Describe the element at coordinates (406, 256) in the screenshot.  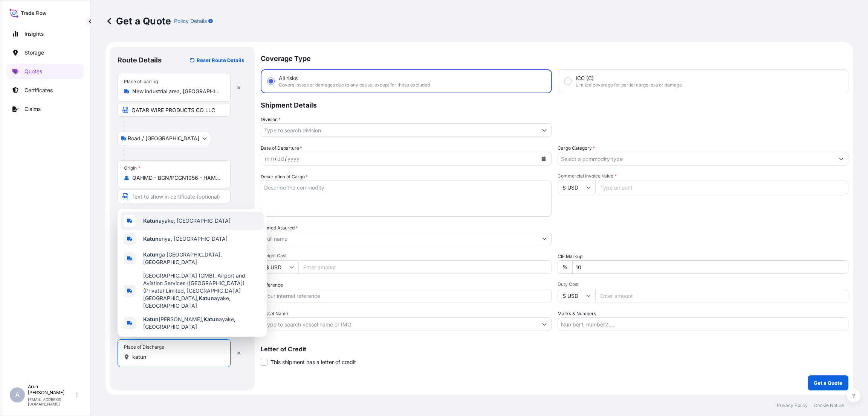
I see `span: Freight Cost` at that location.